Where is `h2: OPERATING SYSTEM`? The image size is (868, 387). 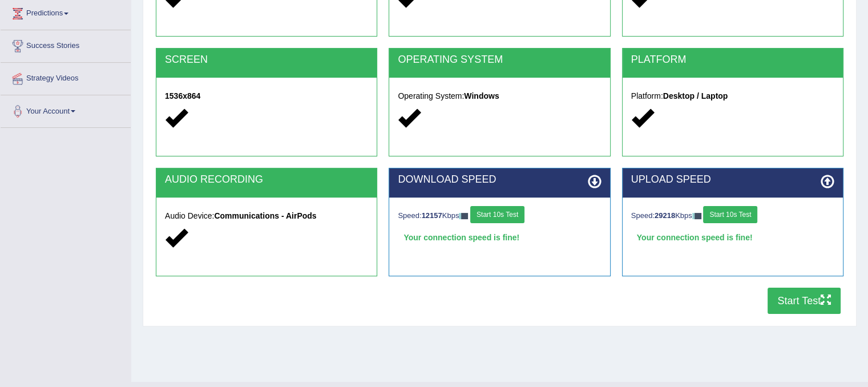 h2: OPERATING SYSTEM is located at coordinates (499, 60).